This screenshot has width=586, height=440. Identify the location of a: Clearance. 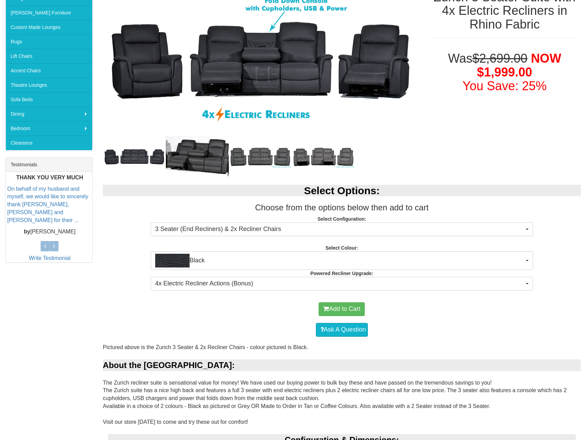
(49, 143).